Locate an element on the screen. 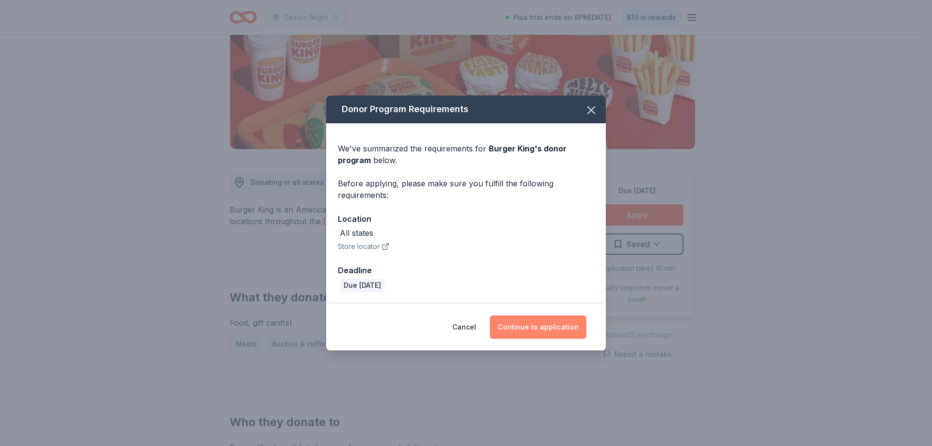  div: Location is located at coordinates (466, 219).